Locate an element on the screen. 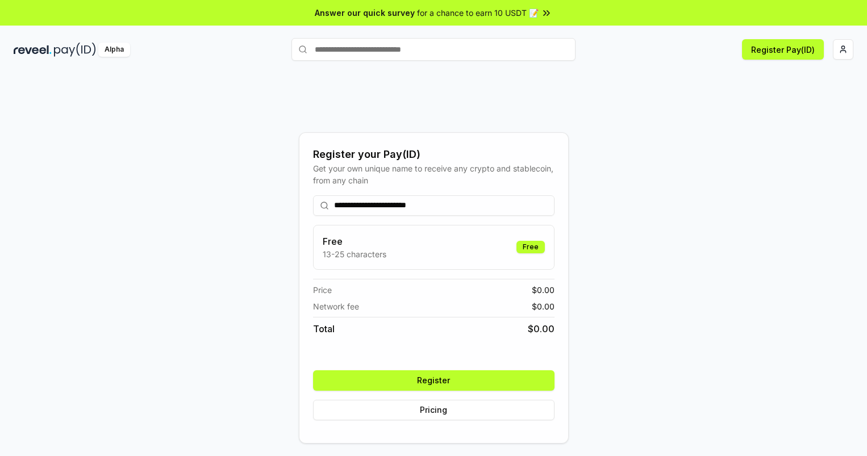 The width and height of the screenshot is (867, 456). div: Alpha is located at coordinates (114, 49).